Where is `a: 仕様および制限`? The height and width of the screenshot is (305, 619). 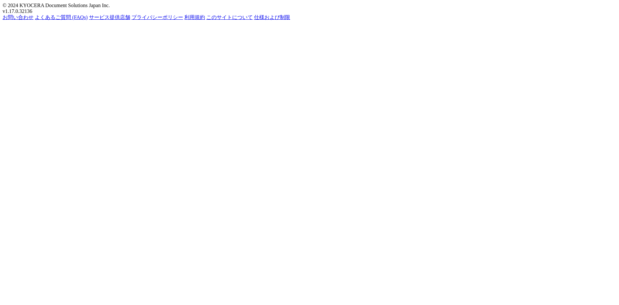
a: 仕様および制限 is located at coordinates (272, 17).